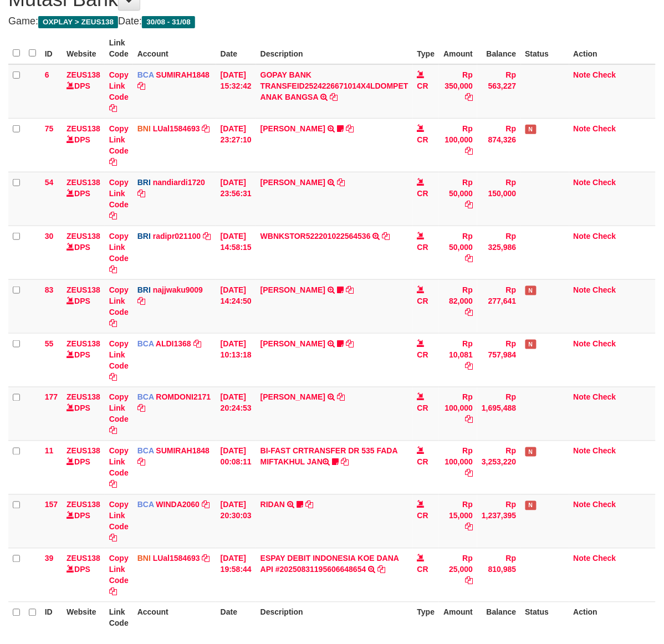 The width and height of the screenshot is (664, 644). Describe the element at coordinates (334, 467) in the screenshot. I see `td: BI-FAST CRTRANSFER DR 535 FADA MIFTAKHUL JAN` at that location.